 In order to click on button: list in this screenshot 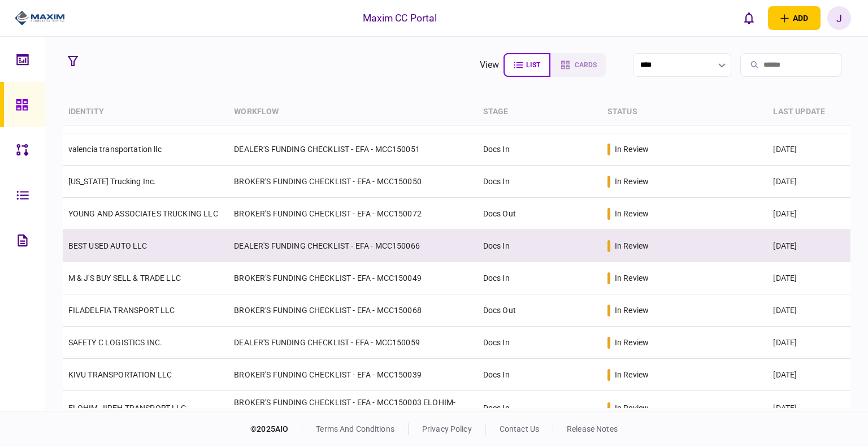, I will do `click(526, 65)`.